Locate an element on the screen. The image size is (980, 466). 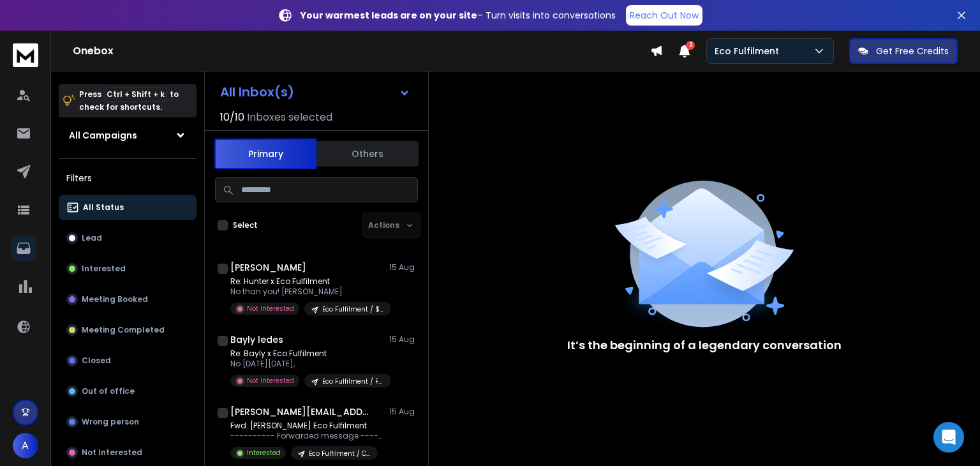
p: Wrong person is located at coordinates (111, 422).